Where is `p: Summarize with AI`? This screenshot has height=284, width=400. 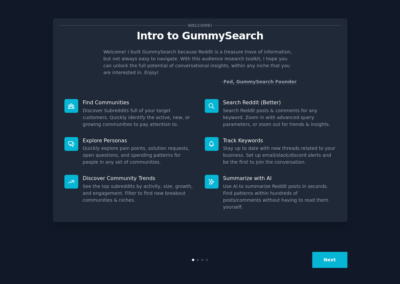
p: Summarize with AI is located at coordinates (279, 178).